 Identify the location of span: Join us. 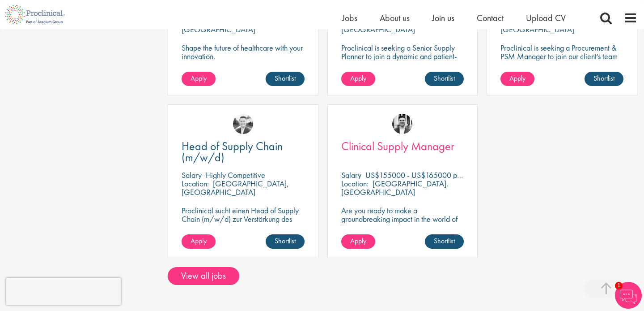
(443, 18).